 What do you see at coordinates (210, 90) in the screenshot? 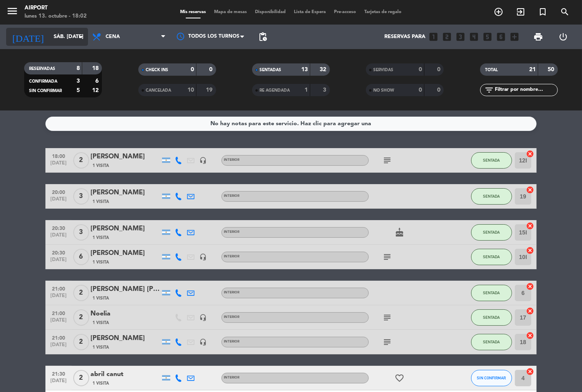
I see `strong: 19` at bounding box center [210, 90].